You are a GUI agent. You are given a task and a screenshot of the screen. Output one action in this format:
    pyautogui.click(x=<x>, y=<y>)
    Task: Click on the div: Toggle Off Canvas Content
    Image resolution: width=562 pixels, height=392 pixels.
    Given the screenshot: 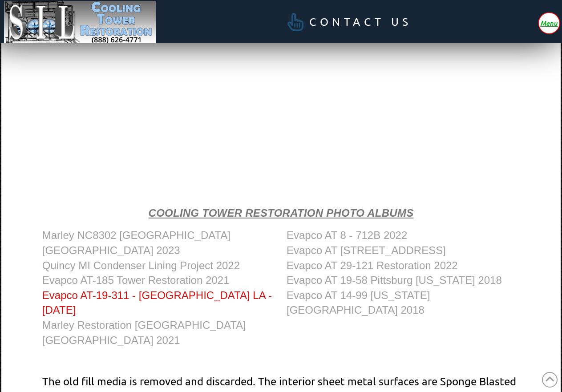 What is the action you would take?
    pyautogui.click(x=549, y=23)
    